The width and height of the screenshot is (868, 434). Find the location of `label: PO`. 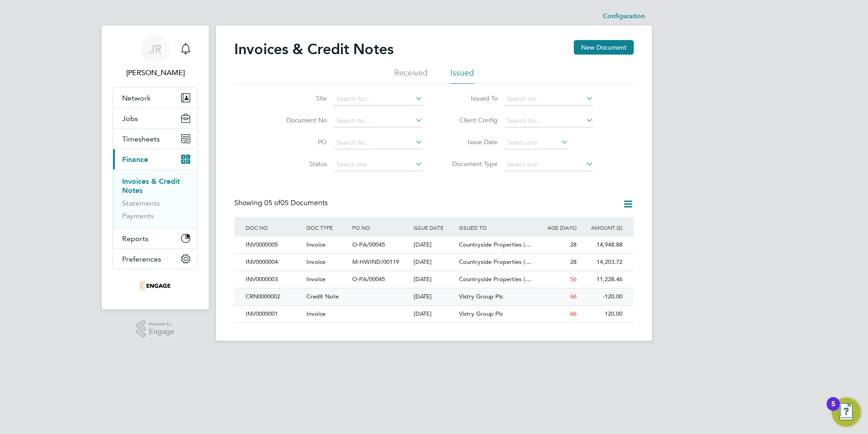

label: PO is located at coordinates (301, 141).